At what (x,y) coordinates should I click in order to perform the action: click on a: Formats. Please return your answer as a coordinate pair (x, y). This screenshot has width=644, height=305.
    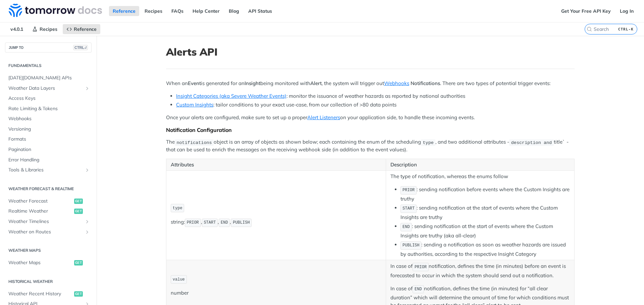
    Looking at the image, I should click on (48, 139).